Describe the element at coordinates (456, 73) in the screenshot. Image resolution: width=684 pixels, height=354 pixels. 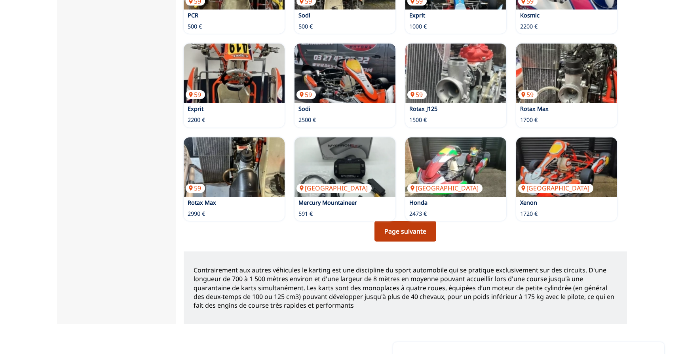
I see `a: Rotax J12559` at that location.